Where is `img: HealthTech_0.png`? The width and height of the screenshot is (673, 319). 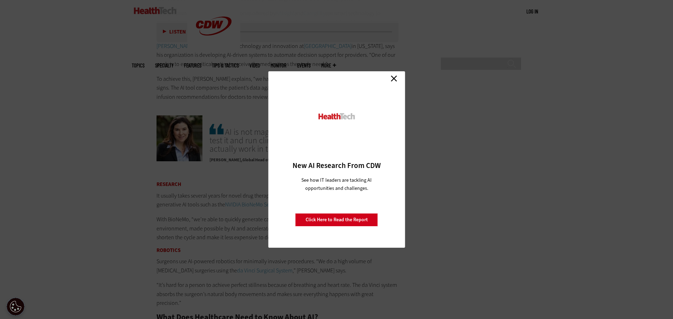 img: HealthTech_0.png is located at coordinates (336, 116).